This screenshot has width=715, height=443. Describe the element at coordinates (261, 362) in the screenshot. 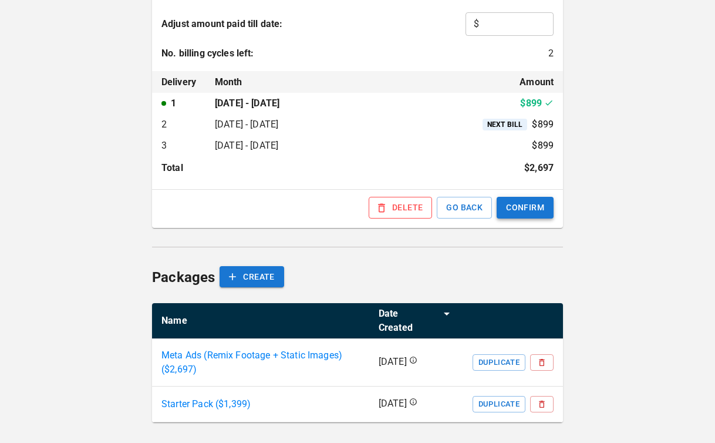

I see `p: Meta Ads (Remix Footage + Static Images) ($ 2,697 )` at that location.